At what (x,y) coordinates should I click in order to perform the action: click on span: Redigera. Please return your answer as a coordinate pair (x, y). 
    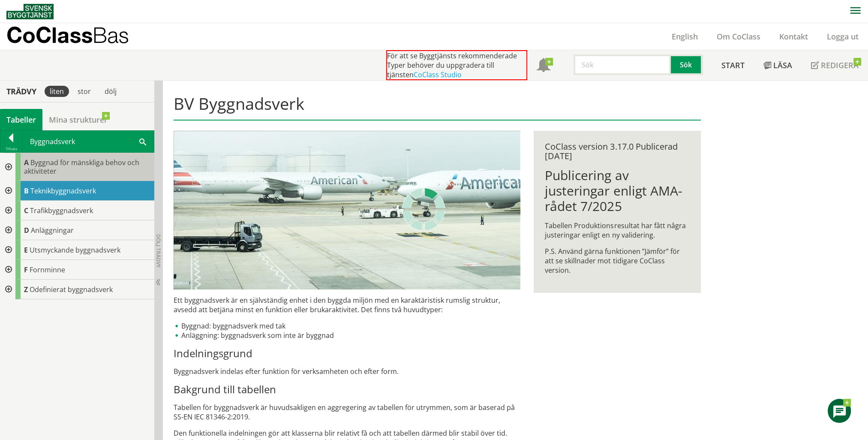
    Looking at the image, I should click on (840, 66).